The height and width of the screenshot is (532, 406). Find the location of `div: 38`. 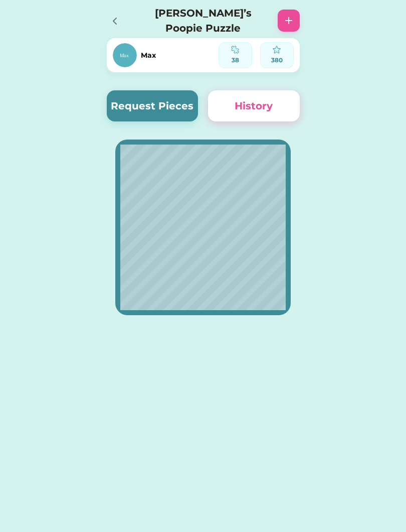

div: 38 is located at coordinates (235, 60).